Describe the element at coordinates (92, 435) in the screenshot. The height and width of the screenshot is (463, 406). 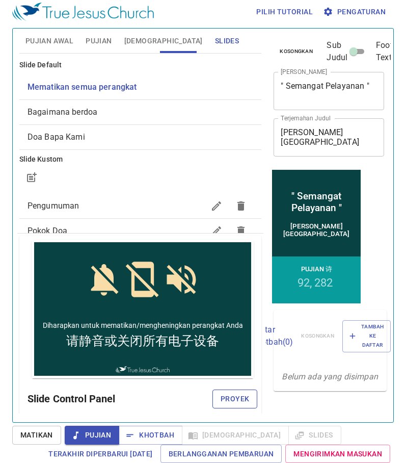
I see `button: Pujian` at that location.